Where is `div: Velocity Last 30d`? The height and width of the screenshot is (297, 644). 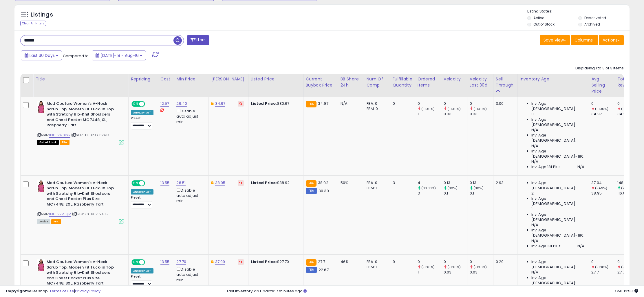
div: Velocity Last 30d is located at coordinates (480, 82).